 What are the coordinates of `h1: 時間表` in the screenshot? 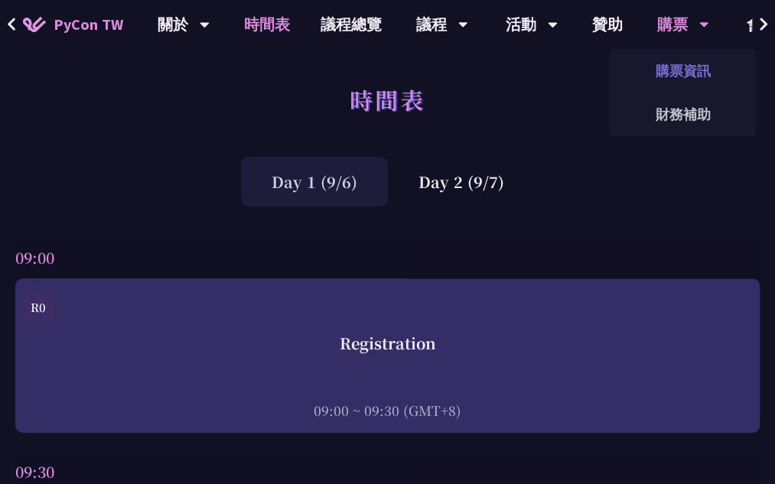 It's located at (387, 99).